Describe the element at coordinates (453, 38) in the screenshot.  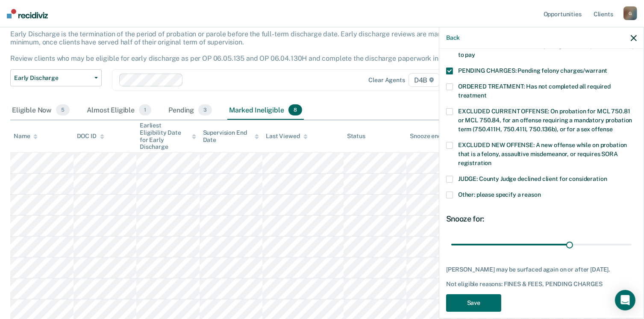
I see `button: Back` at that location.